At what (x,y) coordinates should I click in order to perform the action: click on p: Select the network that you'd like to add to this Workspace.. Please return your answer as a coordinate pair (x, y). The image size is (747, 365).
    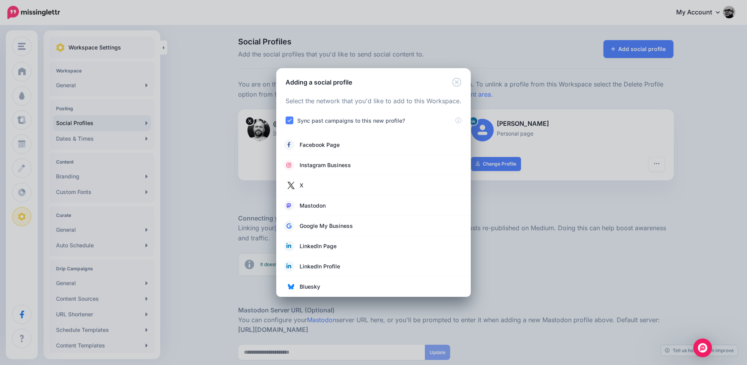
    Looking at the image, I should click on (374, 101).